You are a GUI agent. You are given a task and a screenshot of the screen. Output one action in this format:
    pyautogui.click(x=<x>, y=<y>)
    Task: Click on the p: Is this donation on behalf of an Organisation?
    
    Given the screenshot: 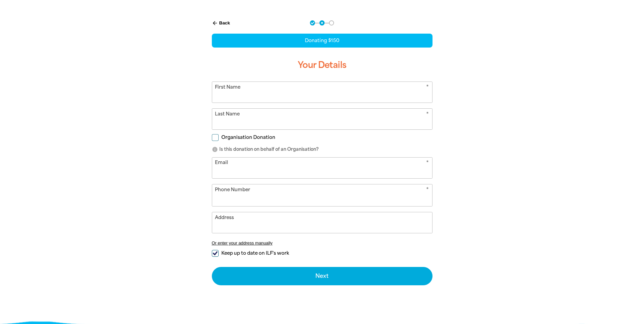 What is the action you would take?
    pyautogui.click(x=322, y=149)
    